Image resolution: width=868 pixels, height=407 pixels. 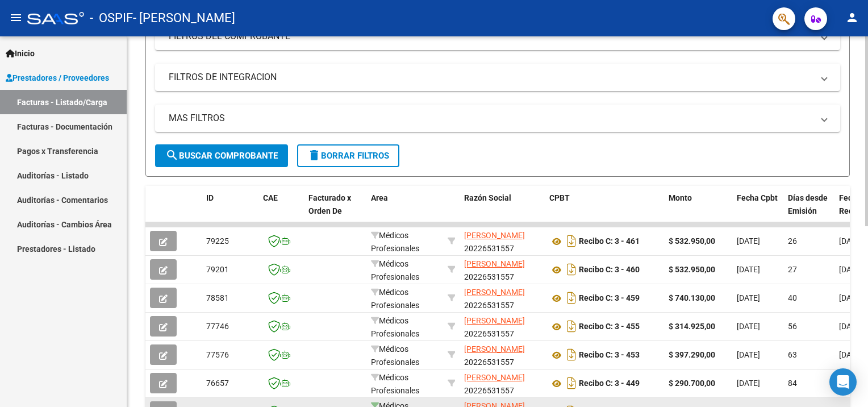 I want to click on strong: $ 290.700,00, so click(x=692, y=383).